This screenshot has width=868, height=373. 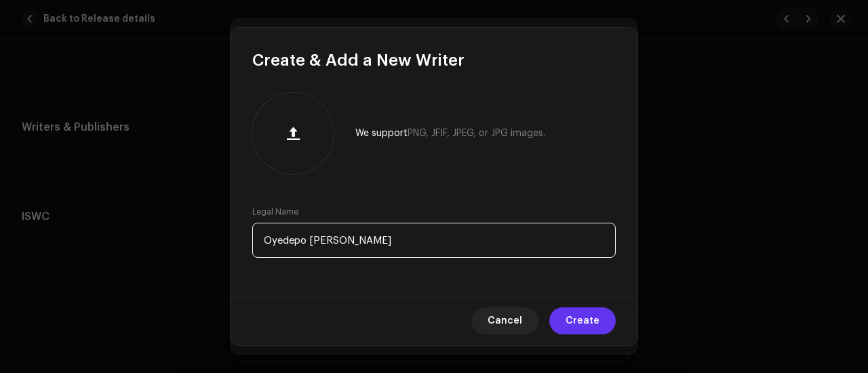 What do you see at coordinates (358, 60) in the screenshot?
I see `span: Create & Add a New Writer` at bounding box center [358, 60].